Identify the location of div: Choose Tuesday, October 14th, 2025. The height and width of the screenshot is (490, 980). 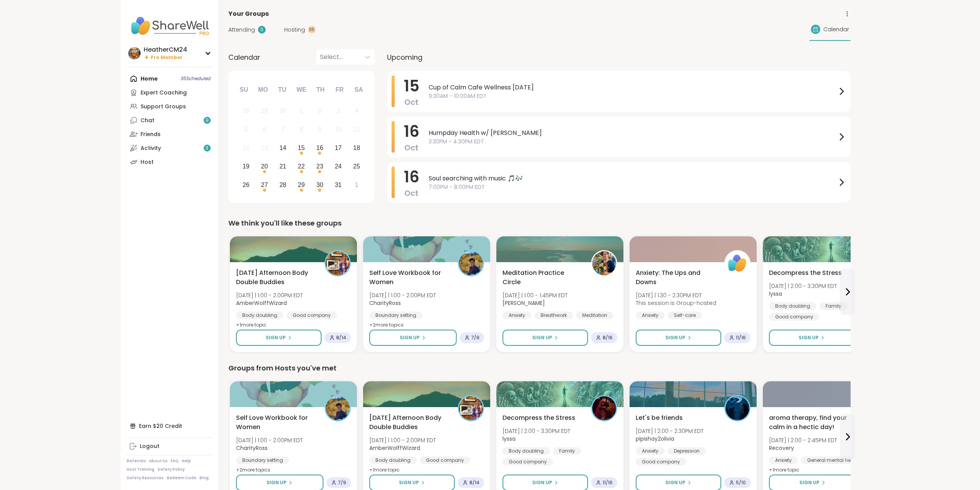
(283, 148).